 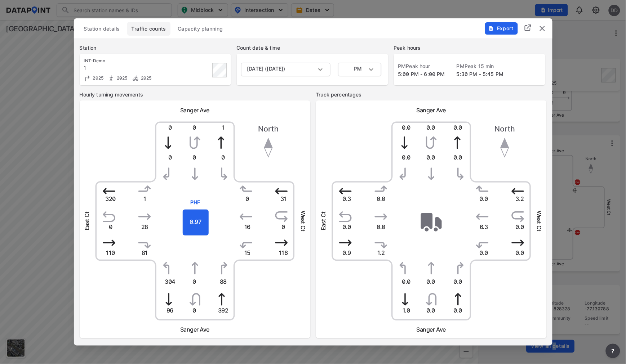 What do you see at coordinates (155, 48) in the screenshot?
I see `label: Station` at bounding box center [155, 48].